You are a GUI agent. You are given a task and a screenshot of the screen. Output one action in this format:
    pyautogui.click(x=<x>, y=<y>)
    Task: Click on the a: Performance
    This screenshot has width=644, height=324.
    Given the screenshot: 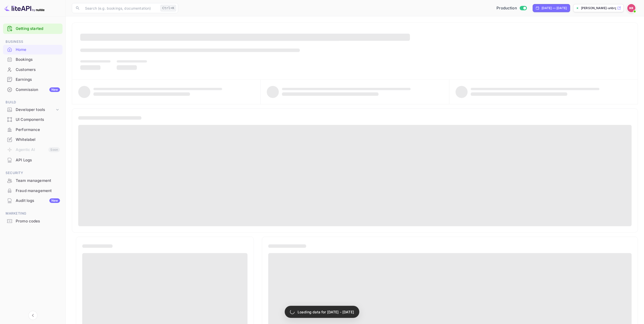 What is the action you would take?
    pyautogui.click(x=33, y=130)
    